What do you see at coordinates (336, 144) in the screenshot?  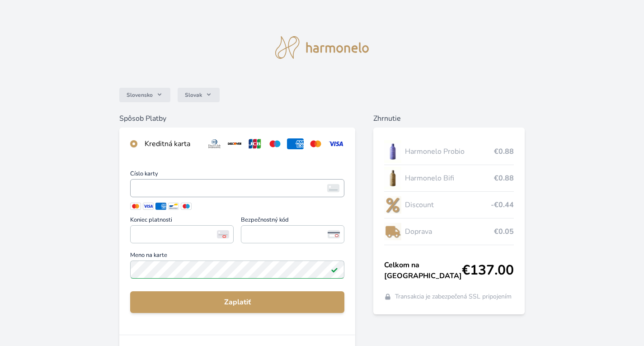 I see `img: visa.svg` at bounding box center [336, 144].